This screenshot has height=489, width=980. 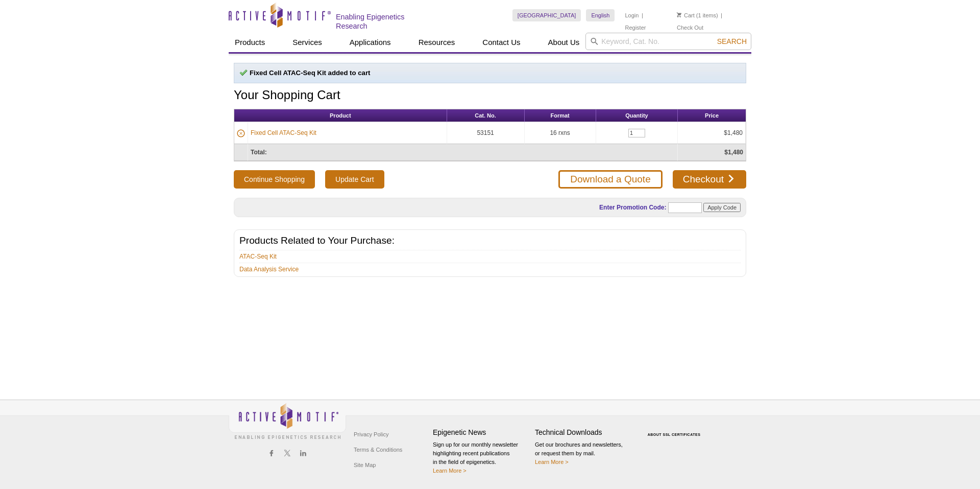 I want to click on a: Check Out, so click(x=690, y=28).